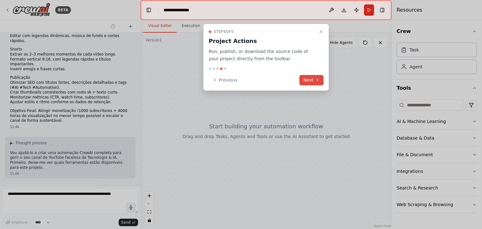 Image resolution: width=482 pixels, height=229 pixels. Describe the element at coordinates (263, 55) in the screenshot. I see `p: Run, publish, or download the source code of your project directly from the toolbar.` at that location.